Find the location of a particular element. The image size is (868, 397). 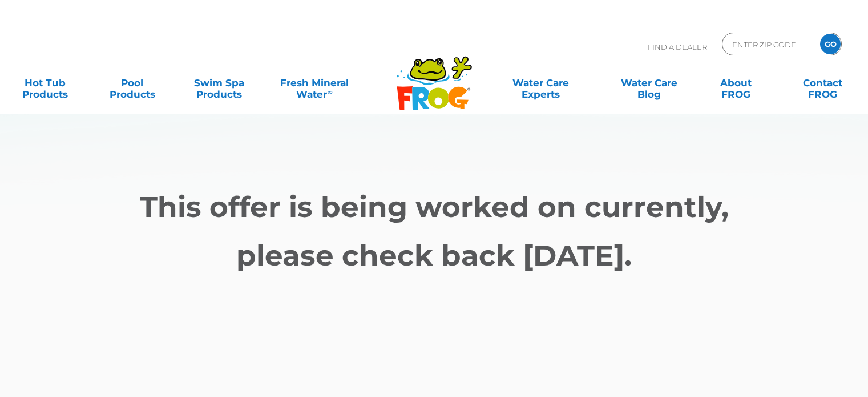

a: PoolProducts is located at coordinates (132, 83).